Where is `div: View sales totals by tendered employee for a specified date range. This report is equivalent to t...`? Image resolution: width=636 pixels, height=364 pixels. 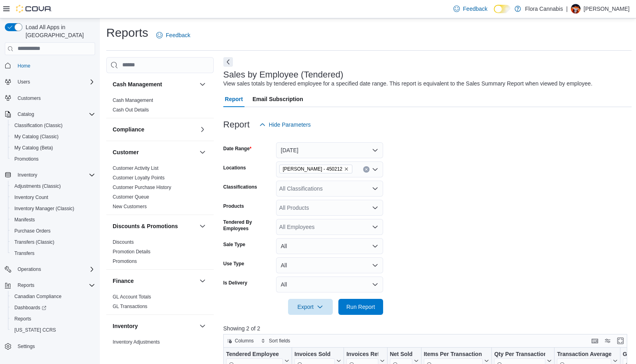
div: View sales totals by tendered employee for a specified date range. This report is equivalent to t... is located at coordinates (408, 83).